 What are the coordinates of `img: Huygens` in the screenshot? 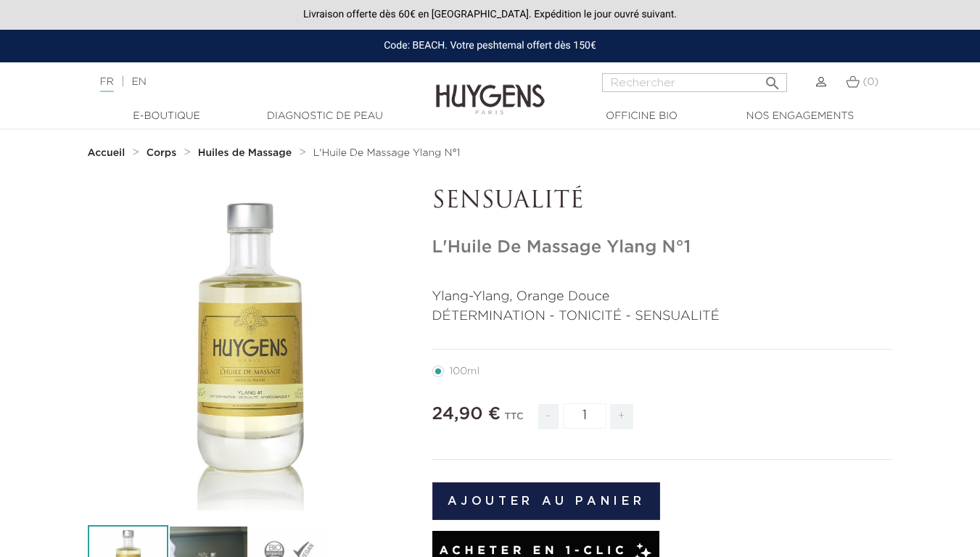 It's located at (490, 88).